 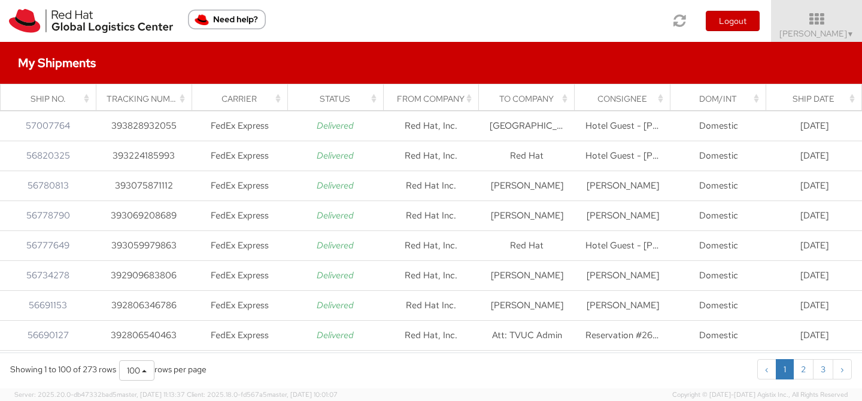 What do you see at coordinates (144, 186) in the screenshot?
I see `td: 393075871112` at bounding box center [144, 186].